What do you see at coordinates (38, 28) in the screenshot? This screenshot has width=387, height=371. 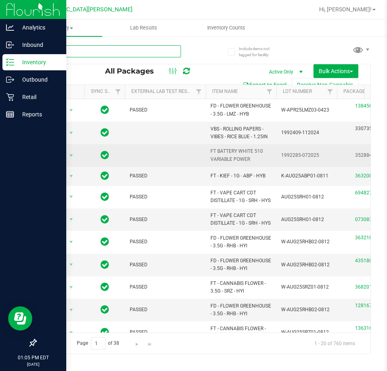 I see `p: Analytics` at bounding box center [38, 28].